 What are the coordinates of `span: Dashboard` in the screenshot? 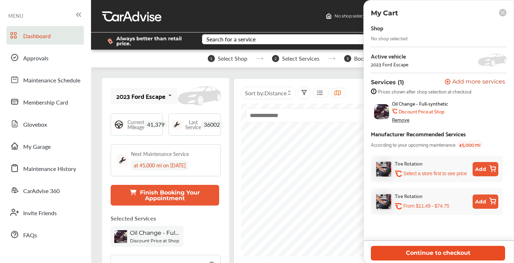 It's located at (37, 36).